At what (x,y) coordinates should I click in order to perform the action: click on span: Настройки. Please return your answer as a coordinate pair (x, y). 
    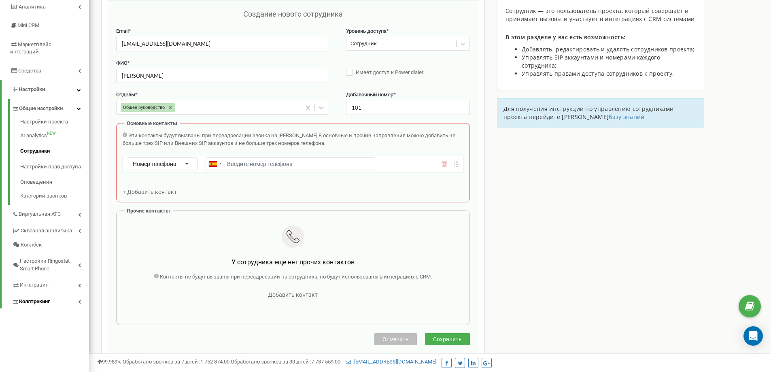
    Looking at the image, I should click on (32, 89).